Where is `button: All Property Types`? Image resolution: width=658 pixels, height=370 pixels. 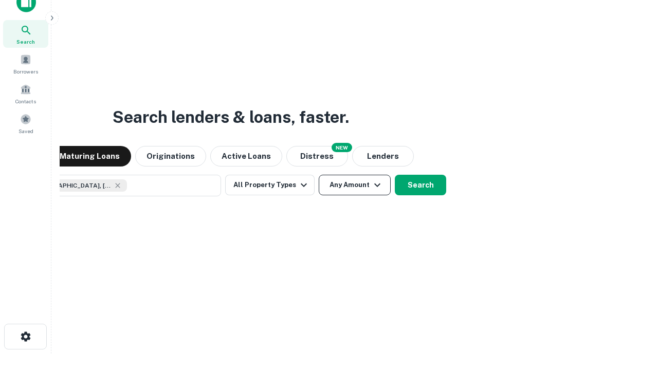 button: All Property Types is located at coordinates (270, 185).